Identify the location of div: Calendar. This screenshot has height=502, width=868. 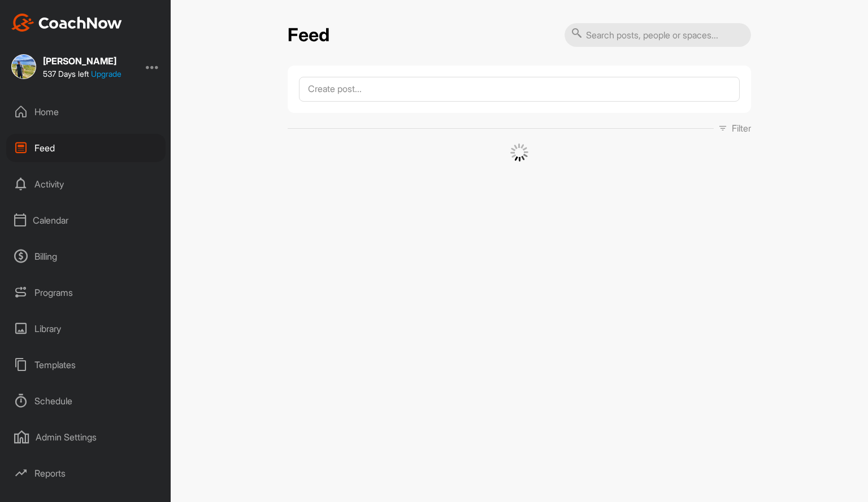
(86, 220).